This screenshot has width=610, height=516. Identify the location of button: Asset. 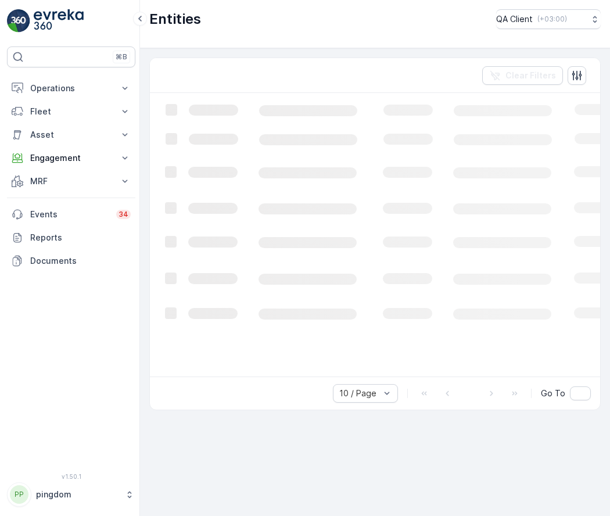
(71, 135).